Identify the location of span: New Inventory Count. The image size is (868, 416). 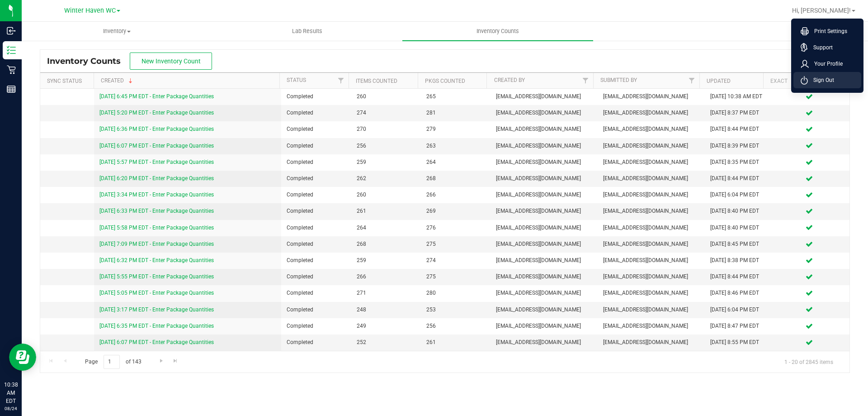
(171, 61).